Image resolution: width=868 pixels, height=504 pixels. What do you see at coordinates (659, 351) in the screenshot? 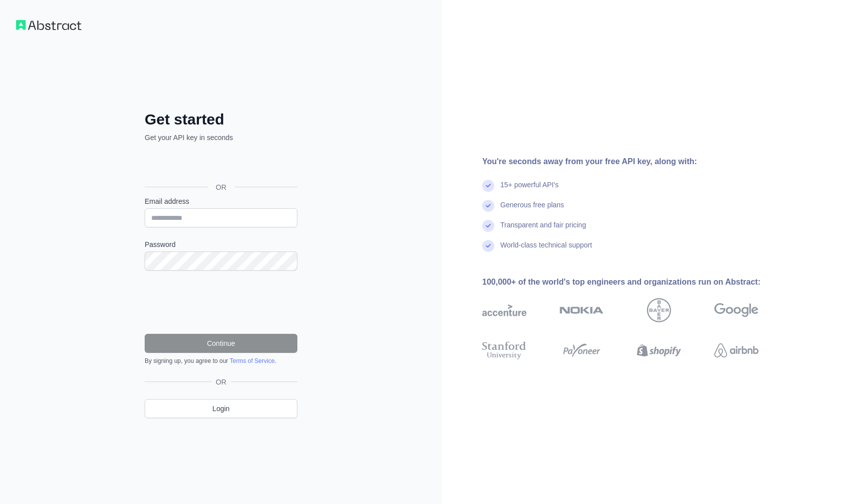
I see `img: shopify` at bounding box center [659, 351].